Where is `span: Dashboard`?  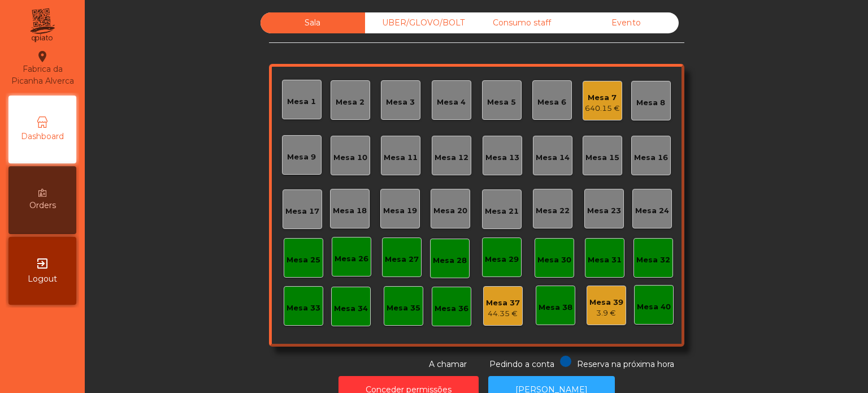 span: Dashboard is located at coordinates (43, 136).